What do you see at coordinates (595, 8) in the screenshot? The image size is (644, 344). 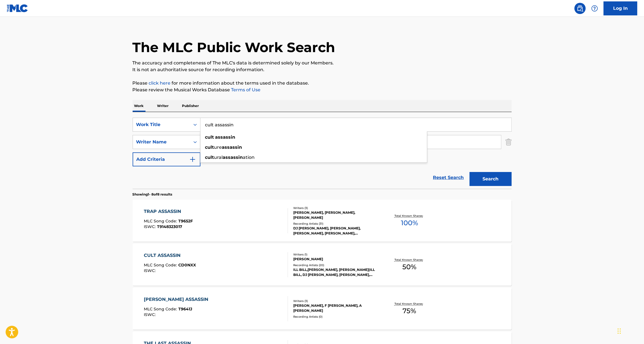 I see `img: help` at bounding box center [595, 8].